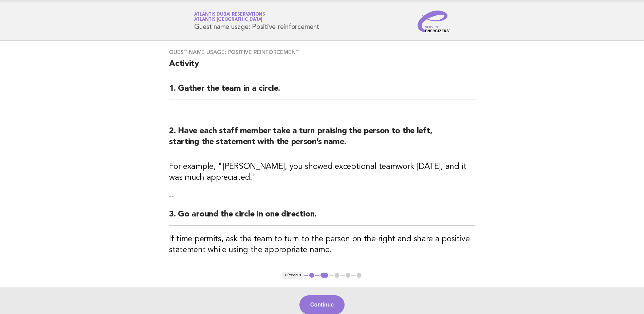 The width and height of the screenshot is (644, 314). What do you see at coordinates (322, 91) in the screenshot?
I see `h2: 1. Gather the team in a circle.` at bounding box center [322, 91].